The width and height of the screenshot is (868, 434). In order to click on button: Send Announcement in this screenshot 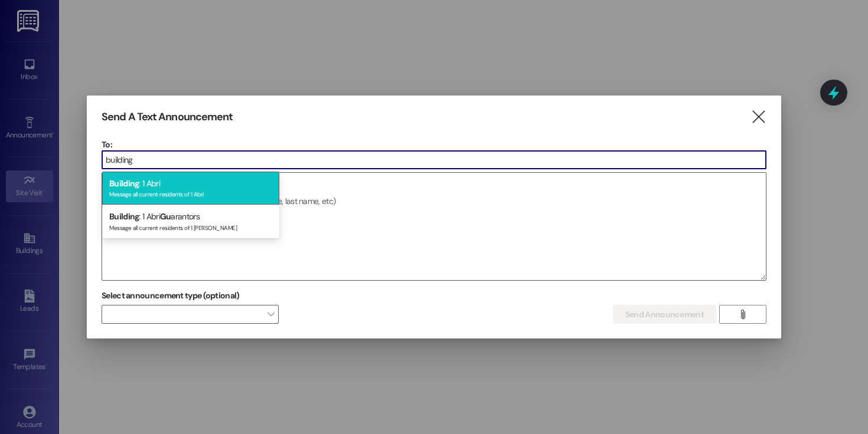, I will do `click(664, 314)`.